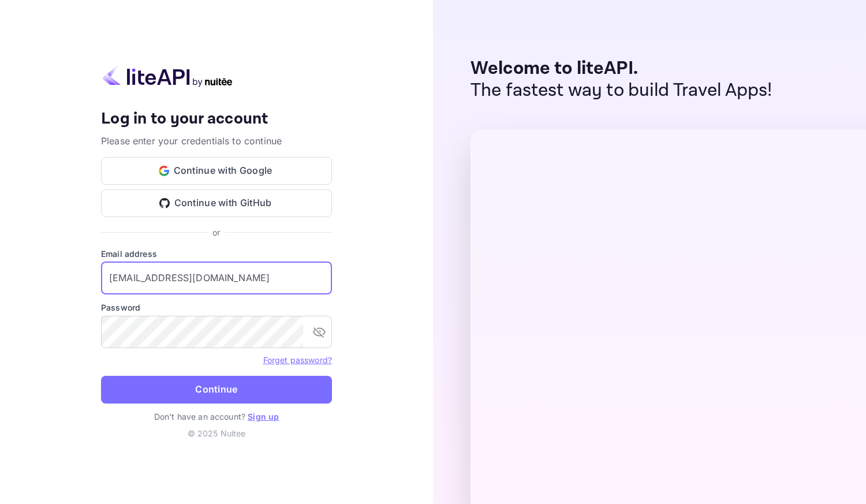 The width and height of the screenshot is (866, 504). I want to click on input: Enter your email address, so click(217, 278).